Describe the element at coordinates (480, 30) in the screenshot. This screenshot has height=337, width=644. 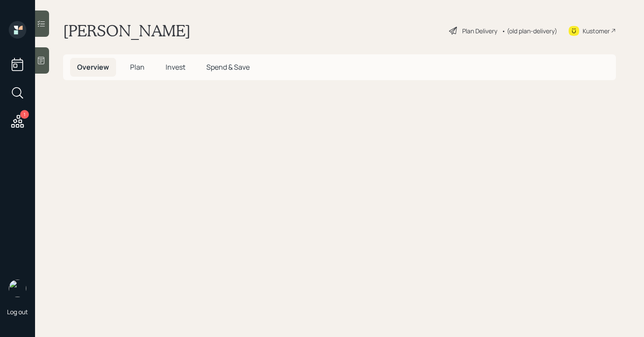
I see `div: Plan Delivery` at that location.